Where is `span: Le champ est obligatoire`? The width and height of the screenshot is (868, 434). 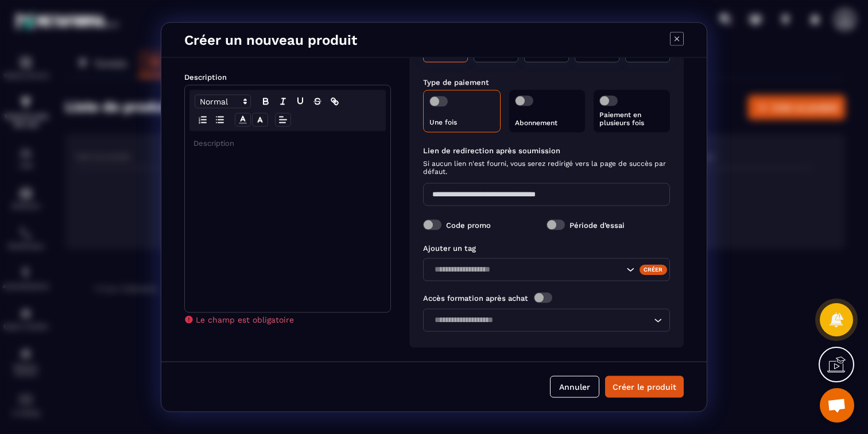
span: Le champ est obligatoire is located at coordinates (244, 320).